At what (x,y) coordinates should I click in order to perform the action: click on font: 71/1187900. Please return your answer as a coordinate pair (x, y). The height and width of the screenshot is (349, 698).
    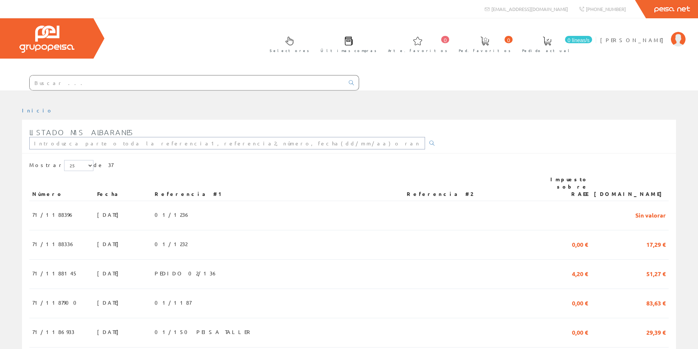
    Looking at the image, I should click on (56, 303).